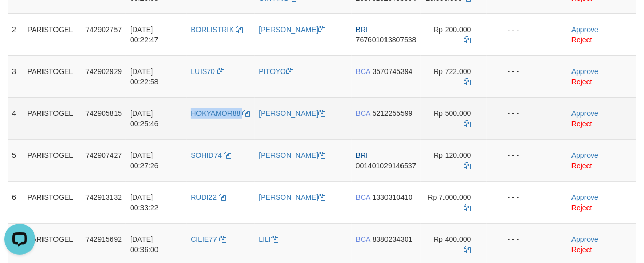 Image resolution: width=644 pixels, height=263 pixels. I want to click on a: PITOYO, so click(276, 72).